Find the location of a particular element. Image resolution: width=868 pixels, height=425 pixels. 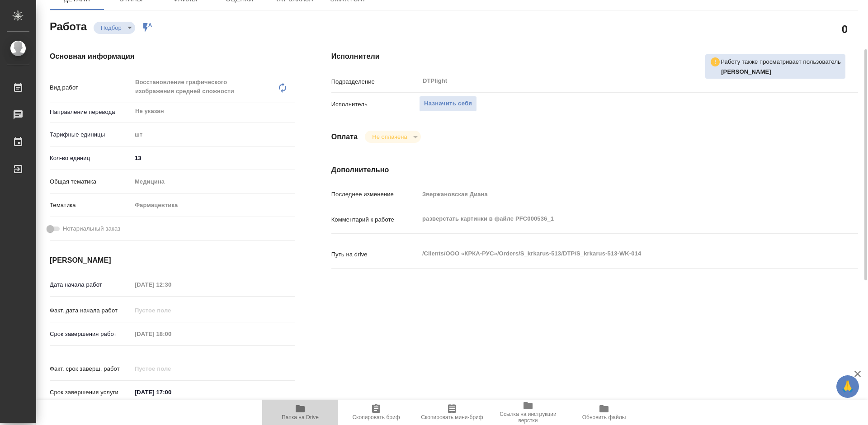

p: Тематика is located at coordinates (90, 206).